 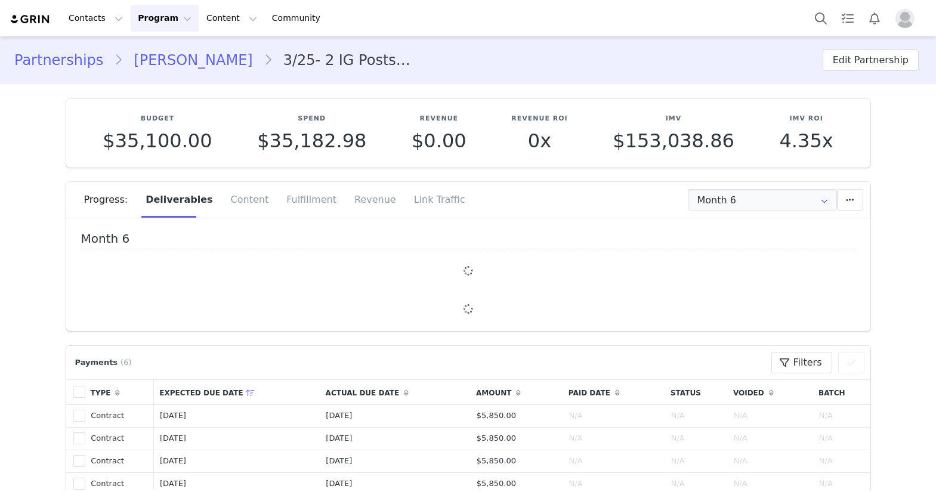 I want to click on th: Amount, so click(x=517, y=392).